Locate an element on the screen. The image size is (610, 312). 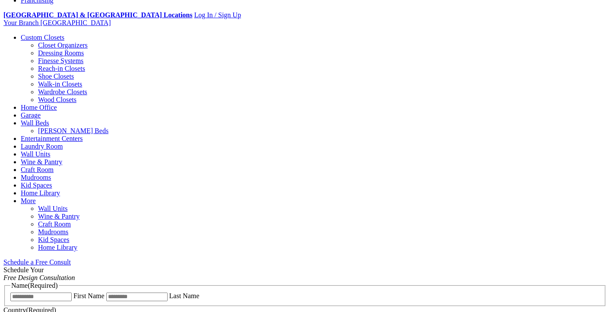
a: Dressing Rooms is located at coordinates (61, 53).